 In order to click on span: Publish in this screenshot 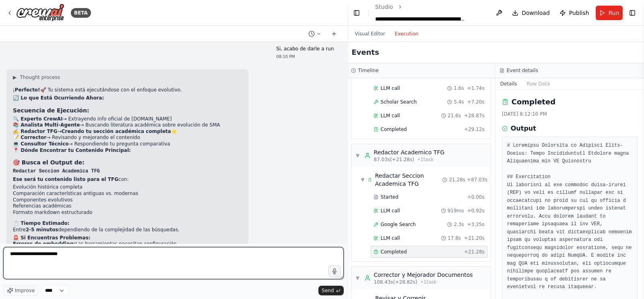, I will do `click(579, 13)`.